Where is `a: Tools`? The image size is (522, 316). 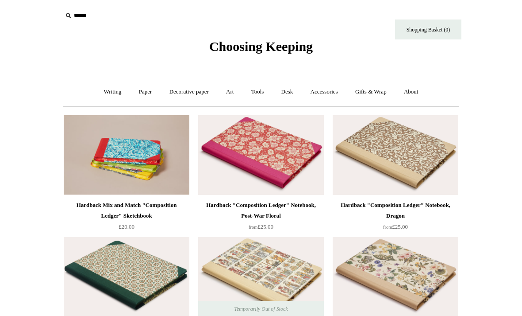 a: Tools is located at coordinates (258, 92).